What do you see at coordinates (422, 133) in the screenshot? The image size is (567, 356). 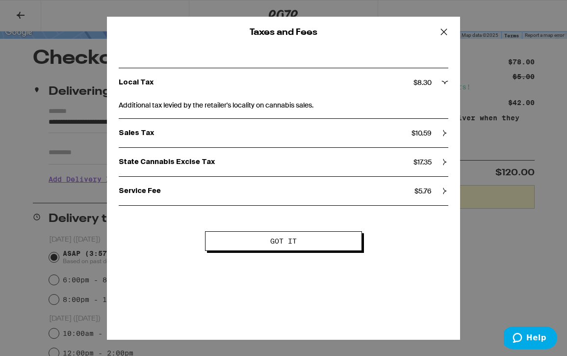 I see `span: $ 10.59` at bounding box center [422, 133].